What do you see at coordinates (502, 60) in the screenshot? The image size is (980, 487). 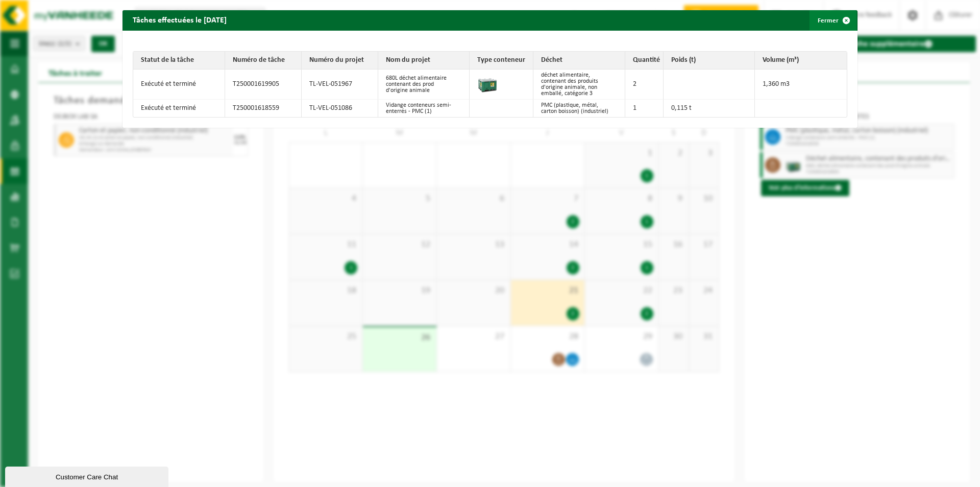 I see `th: Type conteneur` at bounding box center [502, 60].